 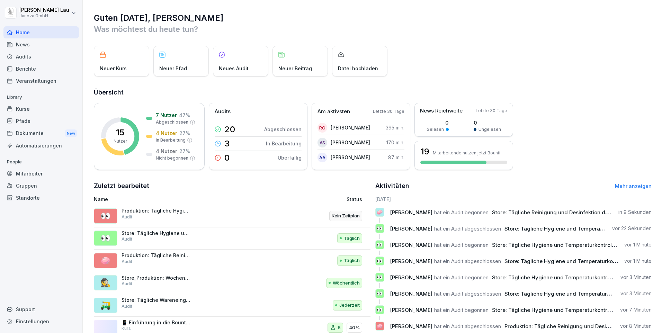 I want to click on p: Store: Tägliche Wareneingangskontrolle, so click(x=156, y=300).